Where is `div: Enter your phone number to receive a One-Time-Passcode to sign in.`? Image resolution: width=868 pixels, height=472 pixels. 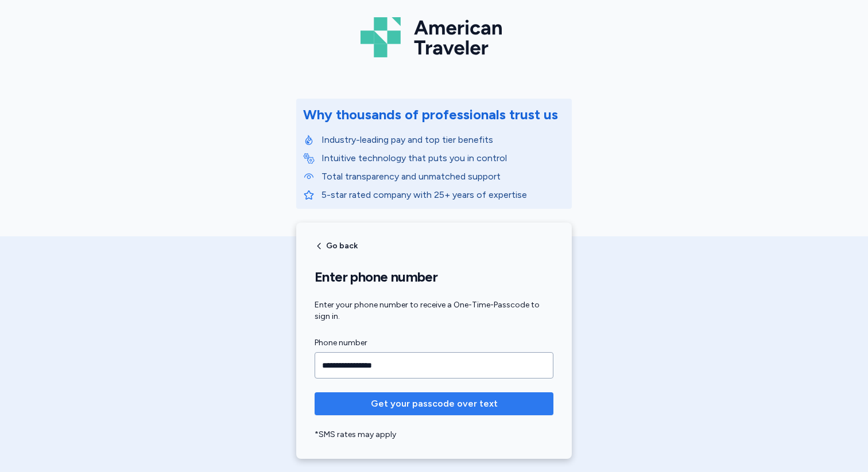
div: Enter your phone number to receive a One-Time-Passcode to sign in. is located at coordinates (434, 311).